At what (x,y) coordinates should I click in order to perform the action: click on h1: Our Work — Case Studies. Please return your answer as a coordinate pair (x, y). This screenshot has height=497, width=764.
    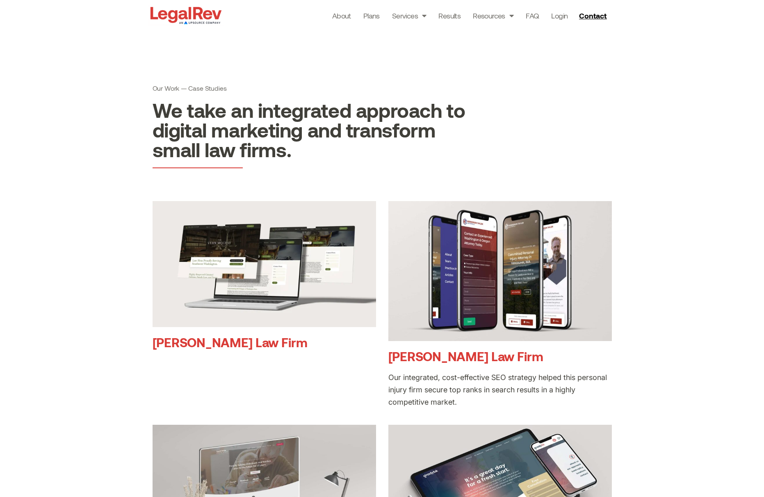
    Looking at the image, I should click on (309, 88).